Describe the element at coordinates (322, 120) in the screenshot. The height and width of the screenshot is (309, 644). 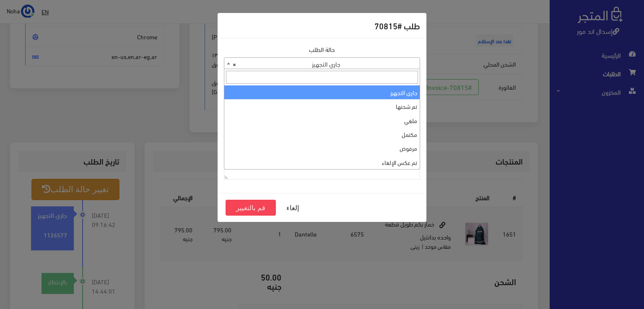
I see `li: ملغي` at that location.